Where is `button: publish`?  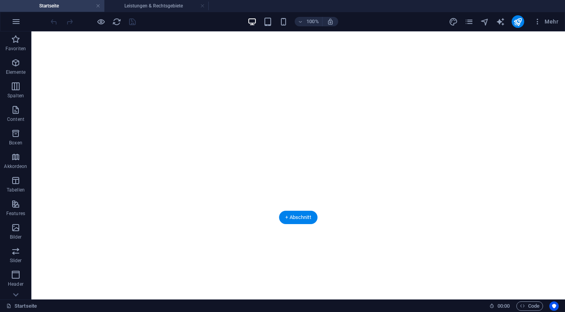 button: publish is located at coordinates (518, 22).